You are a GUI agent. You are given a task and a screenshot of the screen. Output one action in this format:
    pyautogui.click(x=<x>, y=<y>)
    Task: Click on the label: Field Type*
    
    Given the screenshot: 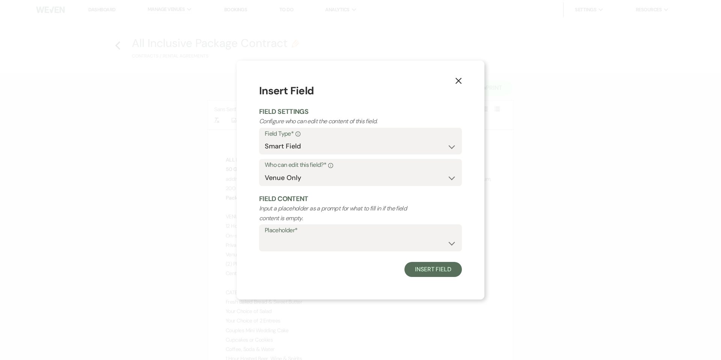 What is the action you would take?
    pyautogui.click(x=360, y=134)
    